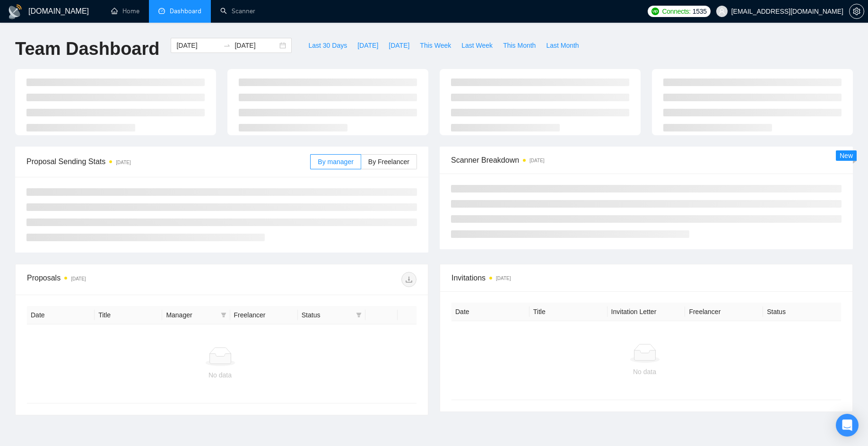 Image resolution: width=868 pixels, height=446 pixels. Describe the element at coordinates (562, 45) in the screenshot. I see `span: Last Month` at that location.